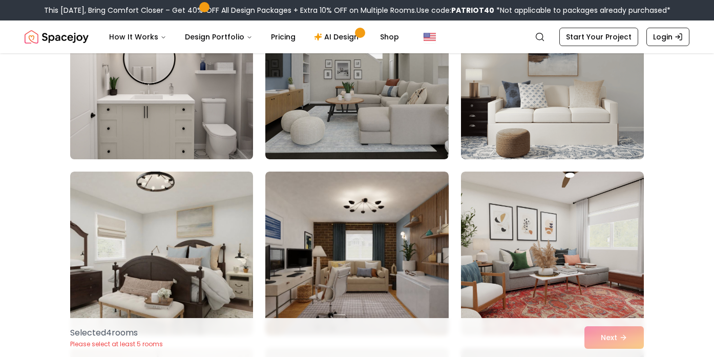  I want to click on a: Pricing, so click(283, 37).